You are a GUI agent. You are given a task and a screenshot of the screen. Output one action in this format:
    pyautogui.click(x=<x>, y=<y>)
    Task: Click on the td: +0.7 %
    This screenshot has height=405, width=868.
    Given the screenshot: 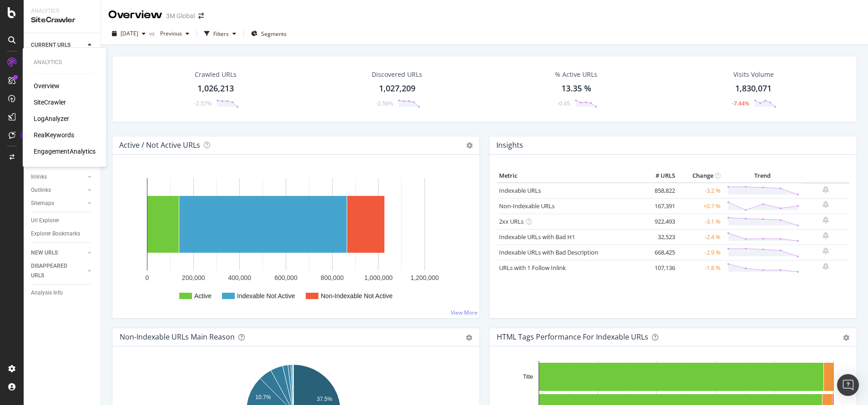 What is the action you would take?
    pyautogui.click(x=700, y=206)
    